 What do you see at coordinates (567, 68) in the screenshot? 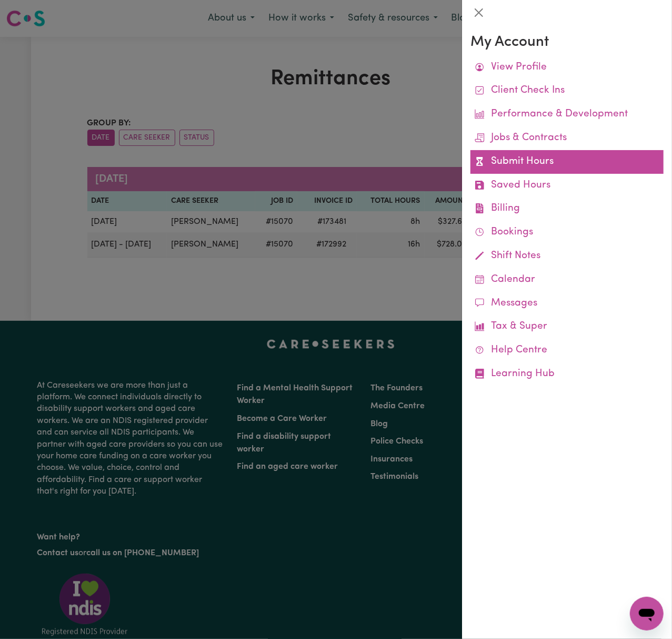
I see `a: View Profile` at bounding box center [567, 68].